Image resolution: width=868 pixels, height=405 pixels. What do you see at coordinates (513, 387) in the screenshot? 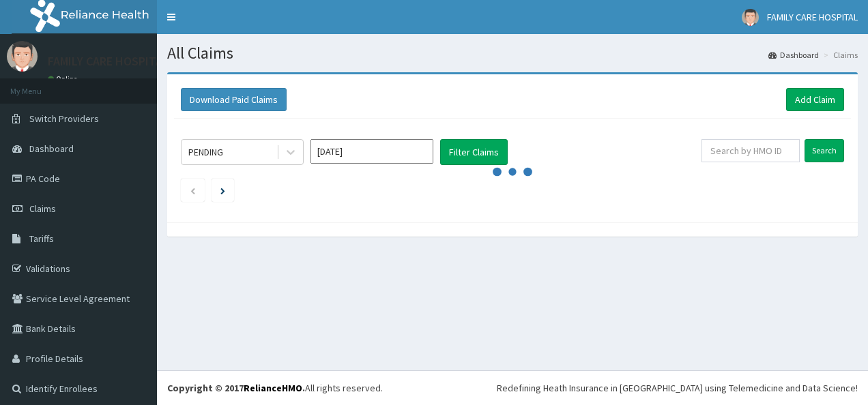
I see `footer: All rights reserved.` at bounding box center [513, 387].